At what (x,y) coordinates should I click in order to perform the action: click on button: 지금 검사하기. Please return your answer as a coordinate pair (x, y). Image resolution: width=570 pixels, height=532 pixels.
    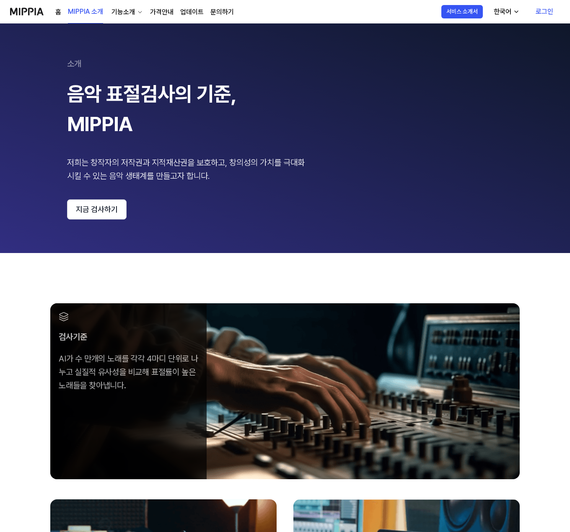
    Looking at the image, I should click on (97, 210).